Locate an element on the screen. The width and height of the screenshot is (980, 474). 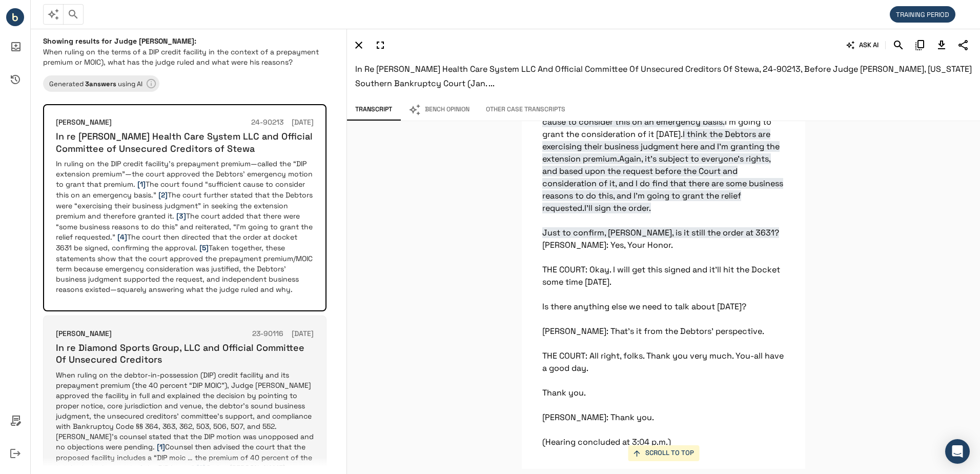
span: Again, it's subject to everyone's rights, and based upon the request before the Court and conside... is located at coordinates (663, 183).